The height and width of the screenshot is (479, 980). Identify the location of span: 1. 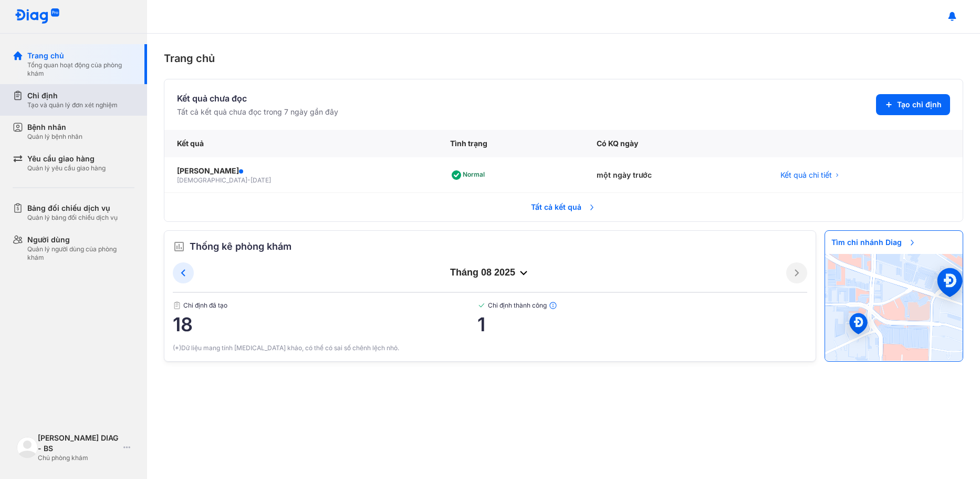
(643, 324).